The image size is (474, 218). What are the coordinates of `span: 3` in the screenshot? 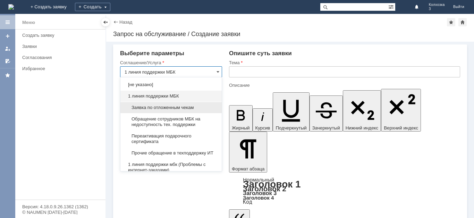 It's located at (437, 9).